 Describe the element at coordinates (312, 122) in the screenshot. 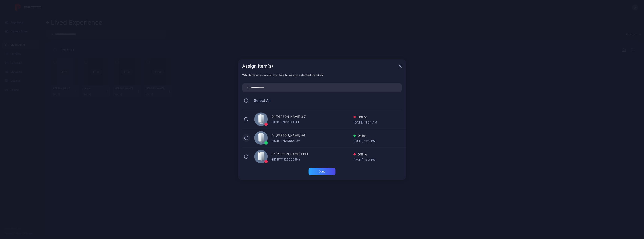

I see `div: SID: BTTN21100FBH` at that location.